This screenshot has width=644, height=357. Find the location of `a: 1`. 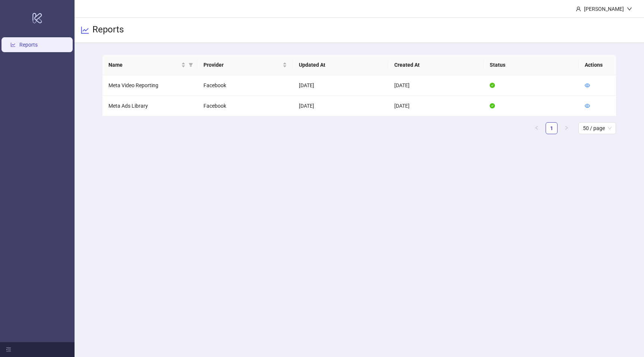

a: 1 is located at coordinates (552, 128).